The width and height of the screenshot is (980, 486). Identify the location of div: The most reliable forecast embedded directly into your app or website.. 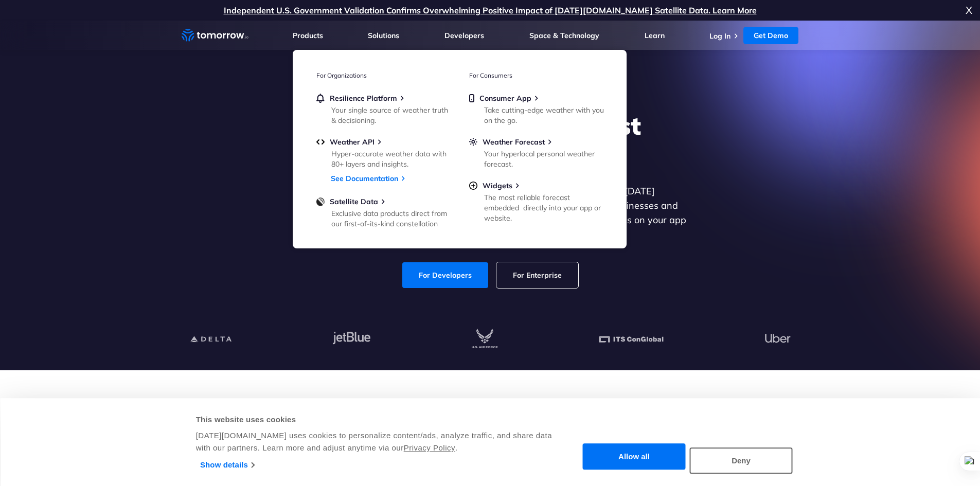
(544, 207).